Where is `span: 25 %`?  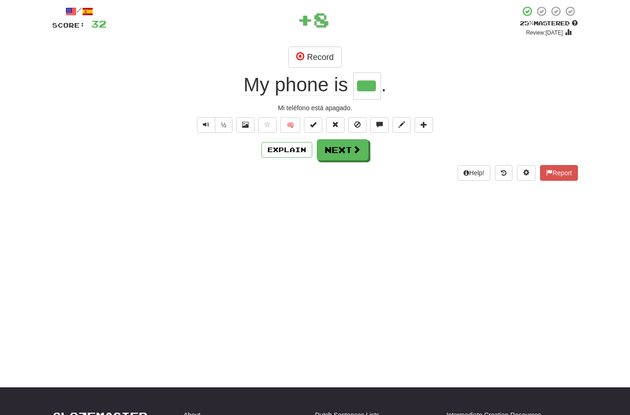
span: 25 % is located at coordinates (526, 23).